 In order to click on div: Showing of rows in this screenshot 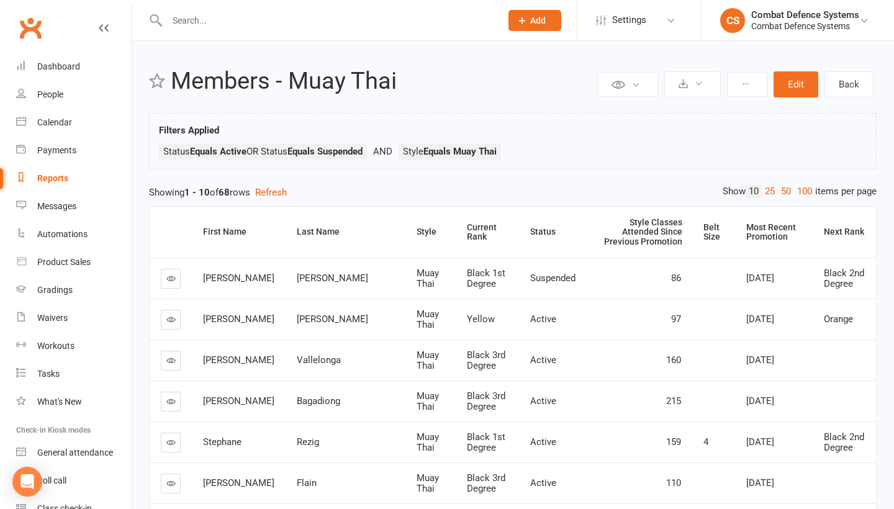, I will do `click(513, 192)`.